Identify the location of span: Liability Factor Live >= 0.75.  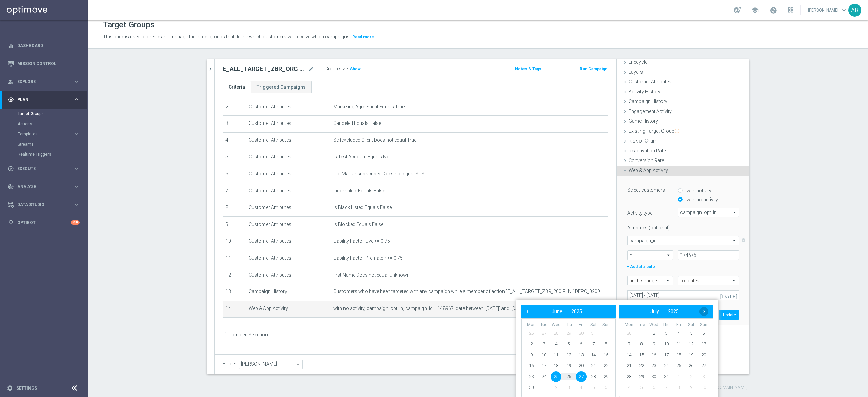
(362, 240).